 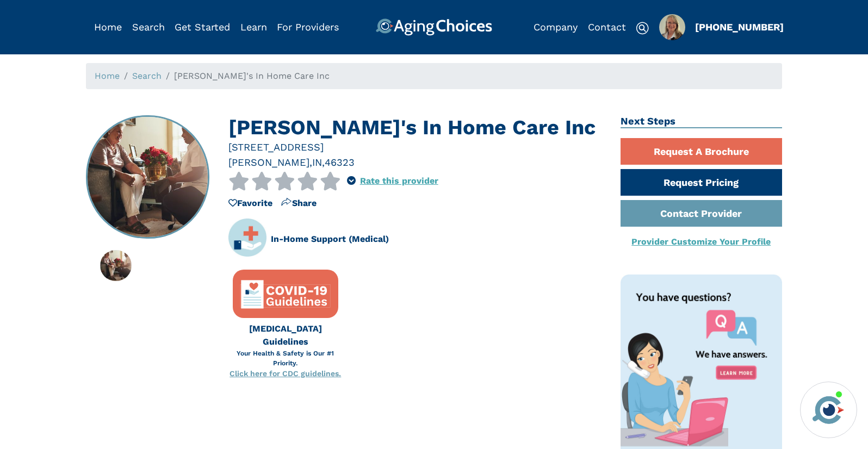 What do you see at coordinates (286, 358) in the screenshot?
I see `div: Your Health & Safety is Our #1 Priority.` at bounding box center [286, 358].